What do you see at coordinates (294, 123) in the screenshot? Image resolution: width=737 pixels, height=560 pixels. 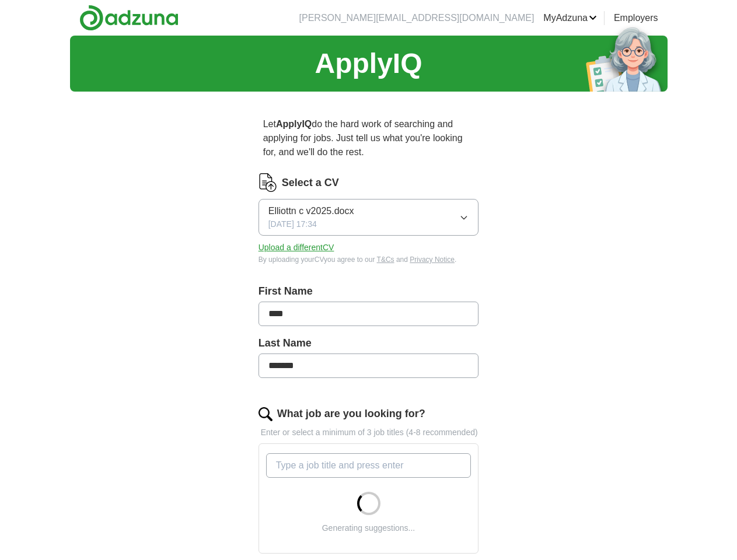 I see `strong: ApplyIQ` at bounding box center [294, 123].